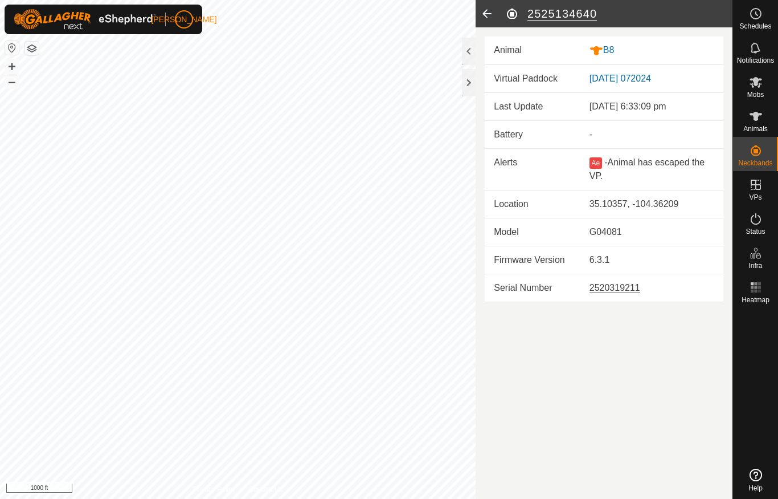  Describe the element at coordinates (756, 60) in the screenshot. I see `span: Notifications` at that location.